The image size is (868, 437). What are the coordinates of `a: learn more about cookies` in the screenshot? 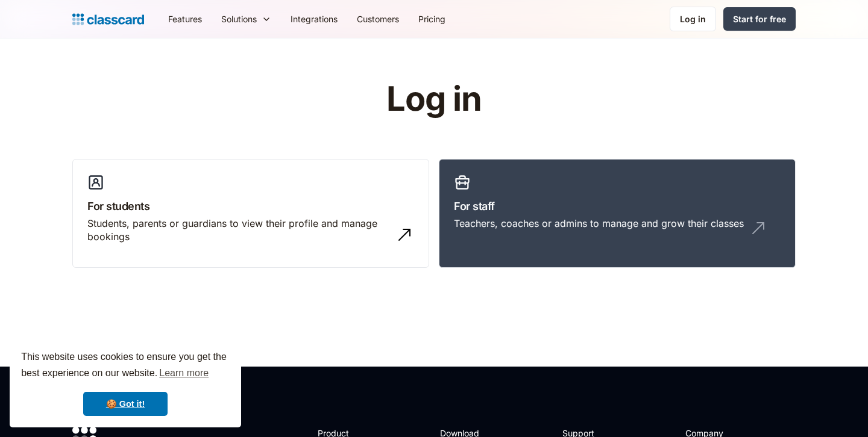 It's located at (183, 373).